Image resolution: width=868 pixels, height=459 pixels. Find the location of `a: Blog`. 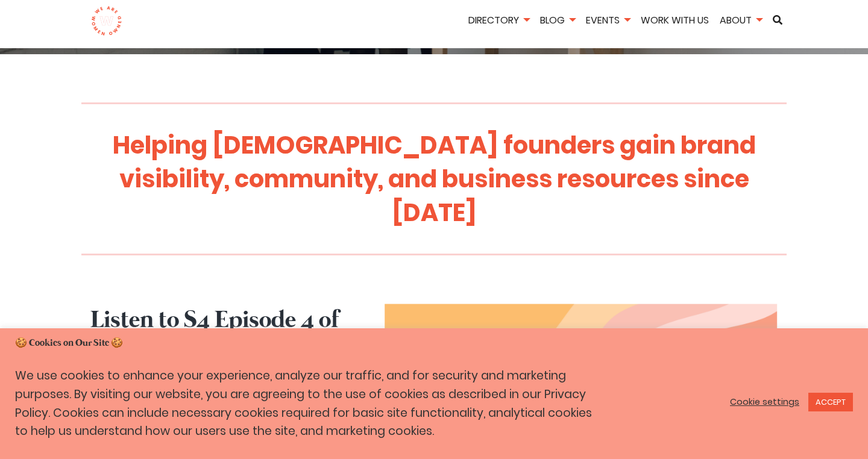

a: Blog is located at coordinates (557, 20).